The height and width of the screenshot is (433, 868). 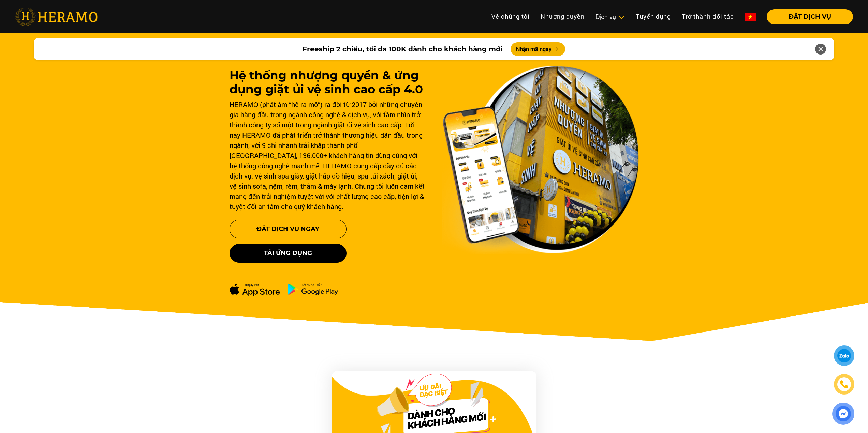 What do you see at coordinates (328, 155) in the screenshot?
I see `div: HERAMO (phát âm “hê-ra-mô”) ra đời từ 2017 bởi những chuyên gia hàng đầu trong ngành công nghệ & ...` at bounding box center [328, 155].